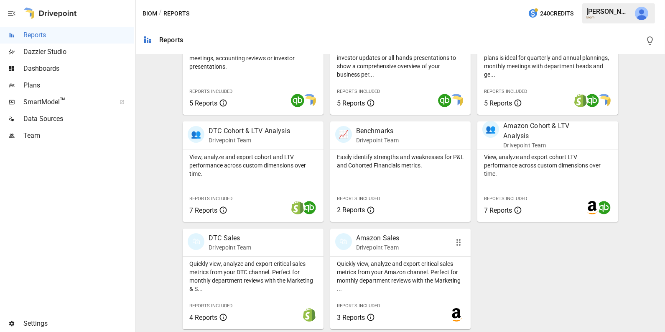 This screenshot has width=665, height=332. I want to click on span: SmartModel, so click(67, 102).